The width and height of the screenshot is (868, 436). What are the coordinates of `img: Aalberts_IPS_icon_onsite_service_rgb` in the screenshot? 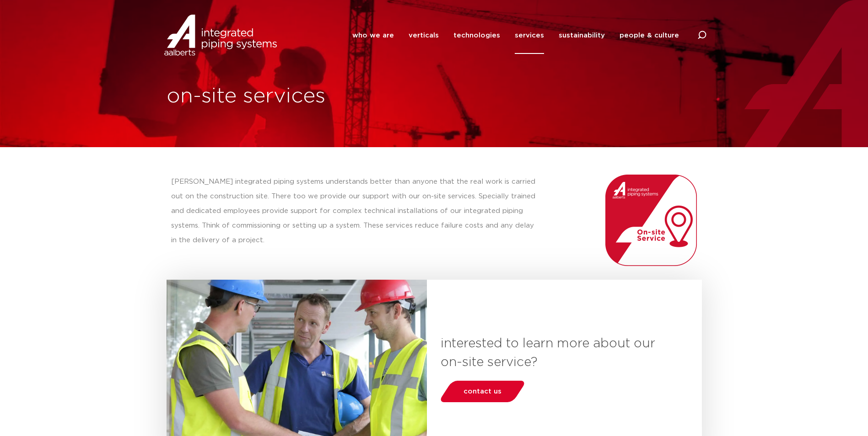 It's located at (651, 220).